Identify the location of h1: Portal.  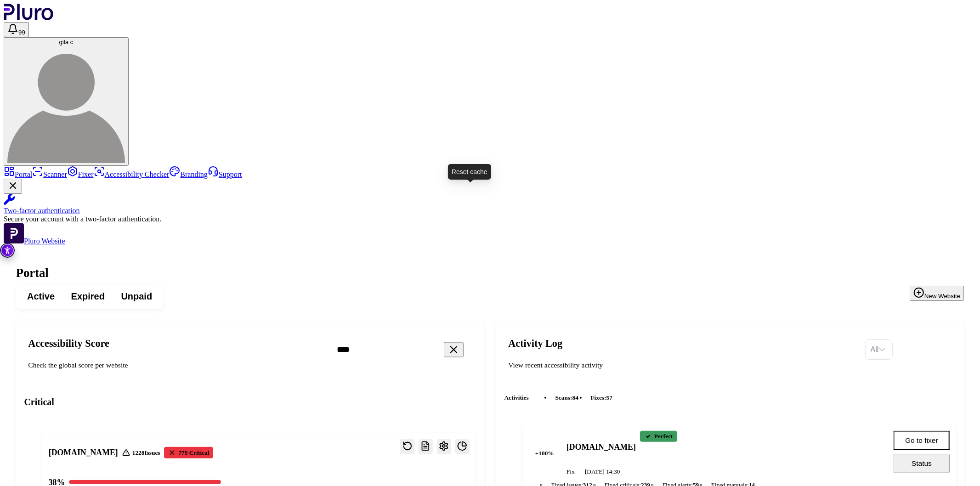
(490, 273).